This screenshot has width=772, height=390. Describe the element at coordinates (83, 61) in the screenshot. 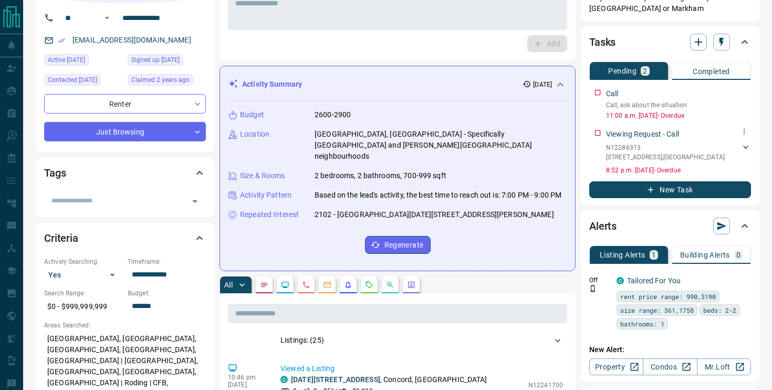

I see `div: Tue Jul 29 2025` at that location.